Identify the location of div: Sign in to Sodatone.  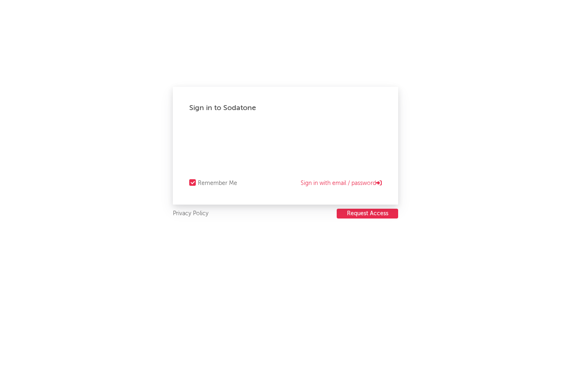
(286, 108).